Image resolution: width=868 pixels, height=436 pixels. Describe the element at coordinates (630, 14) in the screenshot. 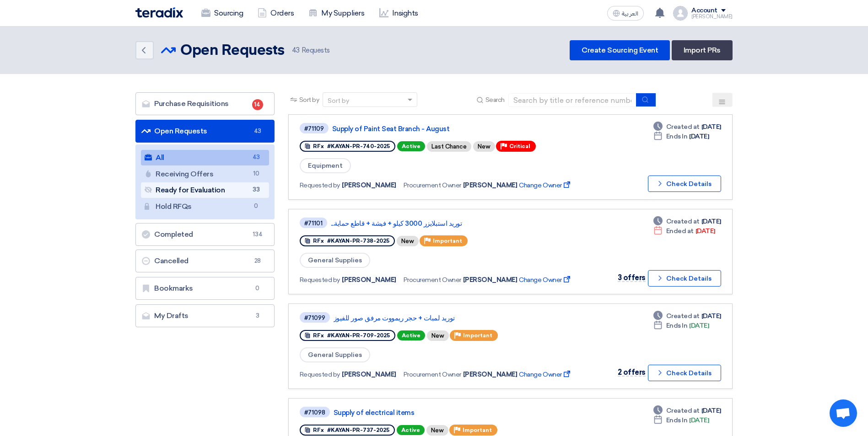

I see `span: العربية` at that location.